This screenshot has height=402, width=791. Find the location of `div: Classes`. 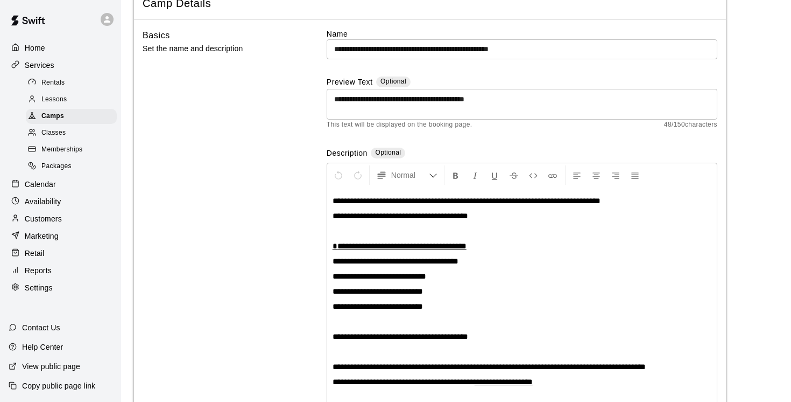

div: Classes is located at coordinates (71, 133).